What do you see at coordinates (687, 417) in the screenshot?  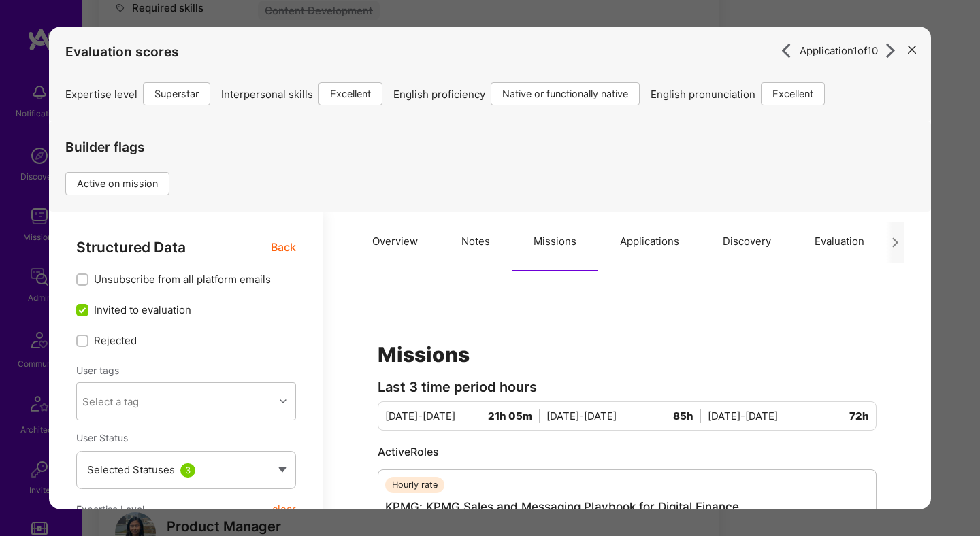 I see `span: 85h` at bounding box center [687, 417].